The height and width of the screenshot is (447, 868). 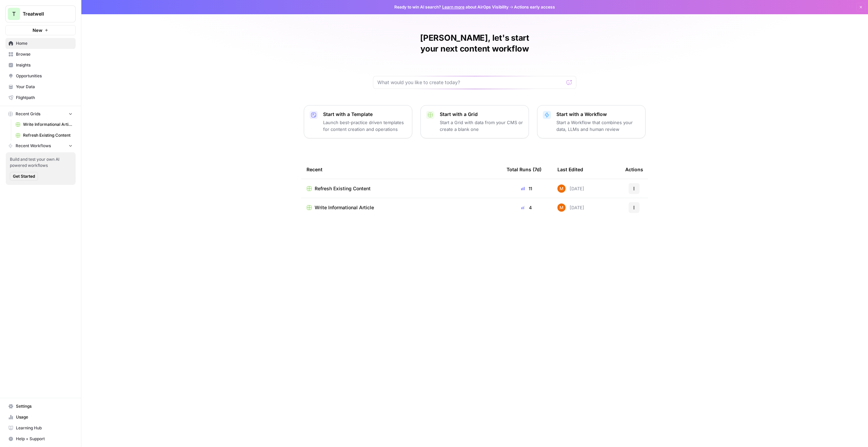 I want to click on span: Opportunities, so click(x=44, y=76).